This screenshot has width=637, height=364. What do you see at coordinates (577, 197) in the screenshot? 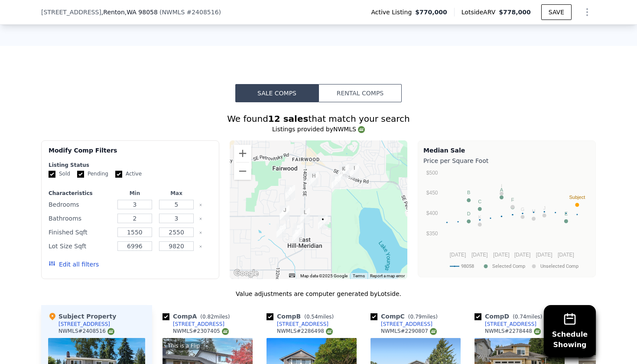
I see `text: Subject` at bounding box center [577, 197].